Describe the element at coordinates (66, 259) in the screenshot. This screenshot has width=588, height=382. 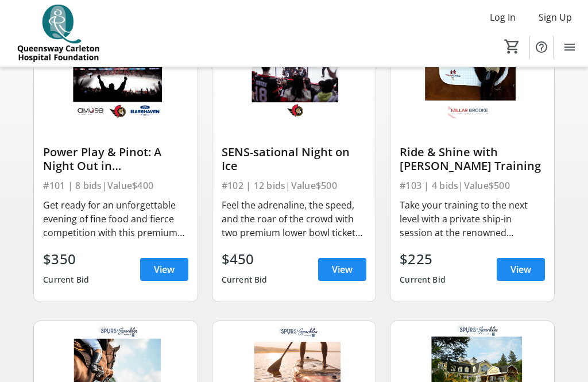
I see `div: $350` at that location.